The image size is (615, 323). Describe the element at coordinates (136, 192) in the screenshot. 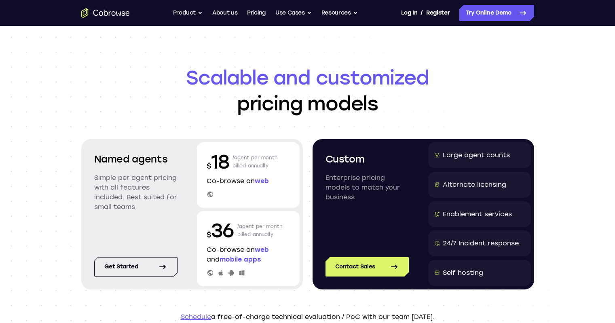

I see `p: Simple per agent pricing with all features included. Best suited for small teams.` at that location.